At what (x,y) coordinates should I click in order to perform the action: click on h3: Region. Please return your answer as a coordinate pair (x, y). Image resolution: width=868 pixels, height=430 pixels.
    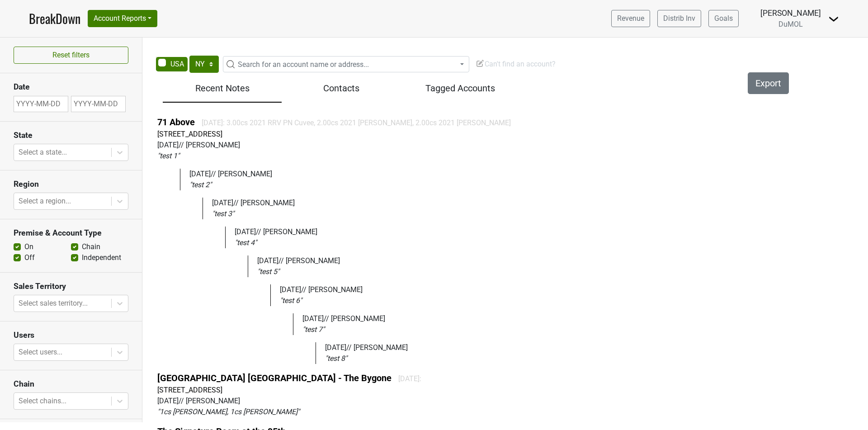
    Looking at the image, I should click on (71, 184).